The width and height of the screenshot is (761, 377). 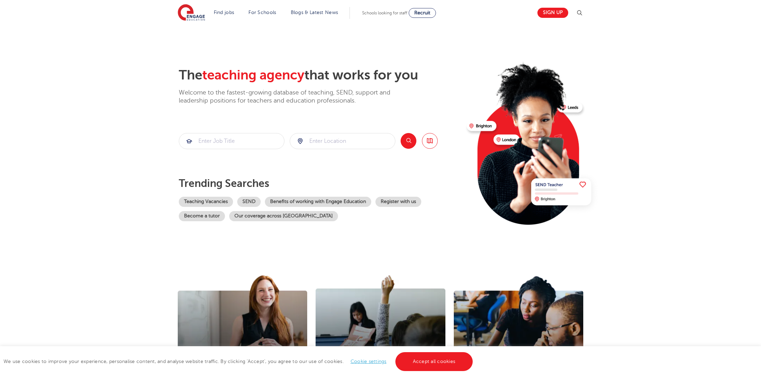 What do you see at coordinates (408, 141) in the screenshot?
I see `button: Search` at bounding box center [408, 141].